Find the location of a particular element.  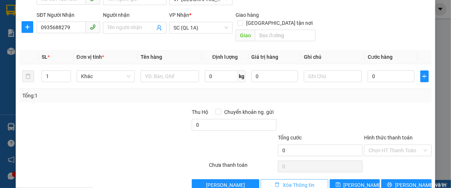

span: Cước hàng is located at coordinates (380, 57).